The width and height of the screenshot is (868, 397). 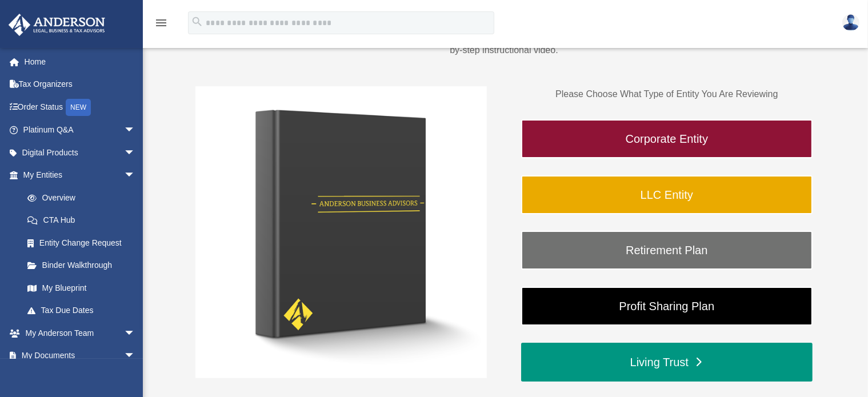 I want to click on a: Entity Change Request, so click(x=84, y=243).